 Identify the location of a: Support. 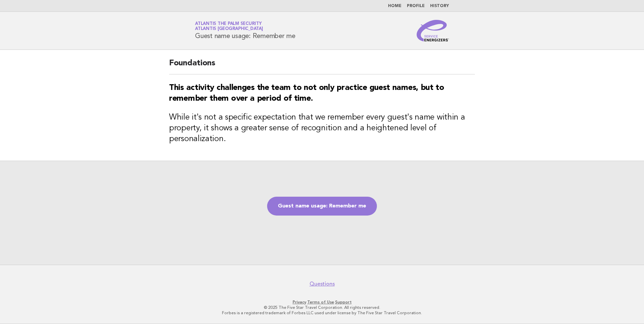
(343, 302).